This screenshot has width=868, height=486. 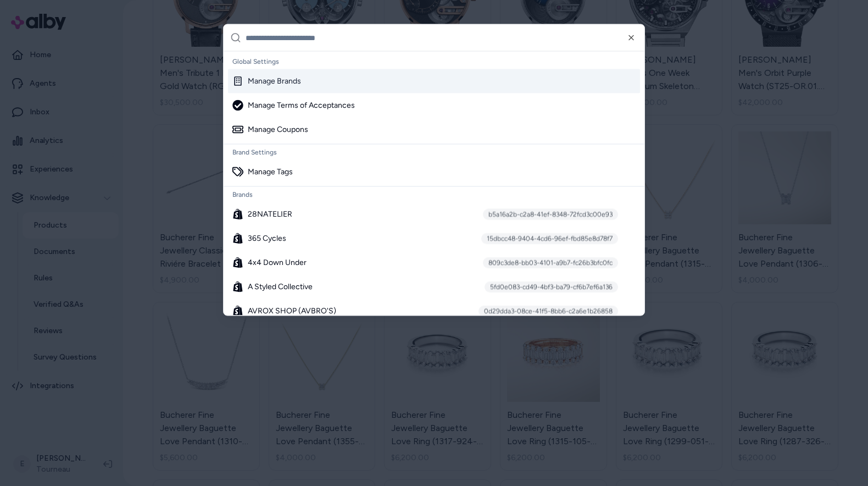 I want to click on span: A Styled Collective, so click(x=280, y=287).